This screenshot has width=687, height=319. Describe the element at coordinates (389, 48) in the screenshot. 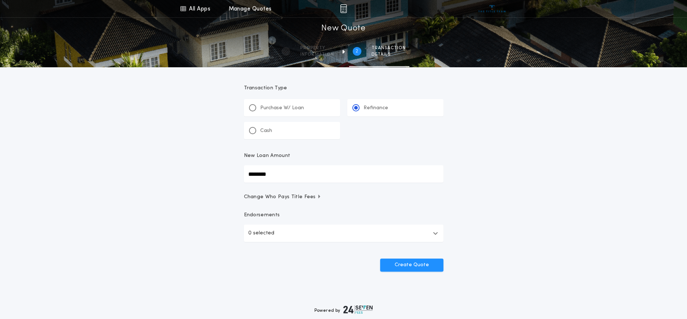

I see `span: Transaction` at that location.